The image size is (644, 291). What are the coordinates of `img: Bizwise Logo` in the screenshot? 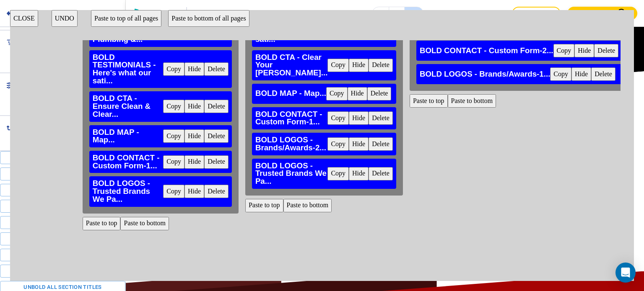 It's located at (157, 13).